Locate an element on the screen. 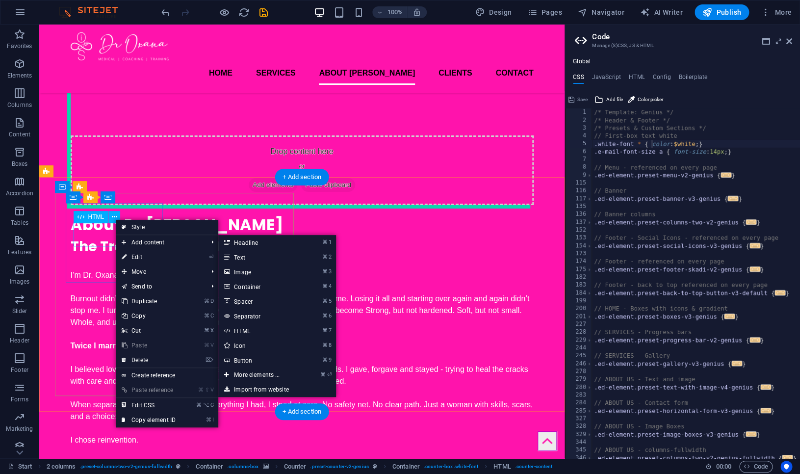 The height and width of the screenshot is (474, 800). span: HTML is located at coordinates (96, 217).